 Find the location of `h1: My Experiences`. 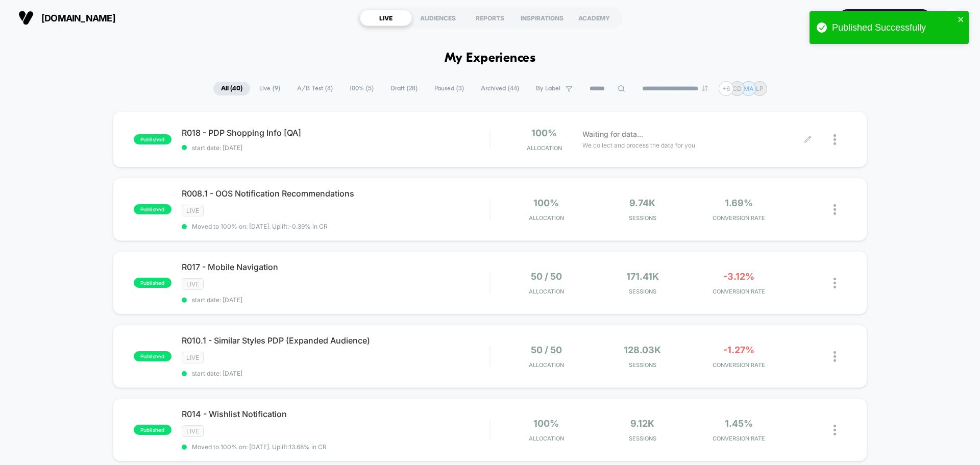

h1: My Experiences is located at coordinates (490, 58).